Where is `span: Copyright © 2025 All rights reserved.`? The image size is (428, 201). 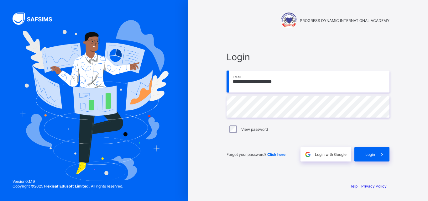
span: Copyright © 2025 All rights reserved. is located at coordinates (68, 186).